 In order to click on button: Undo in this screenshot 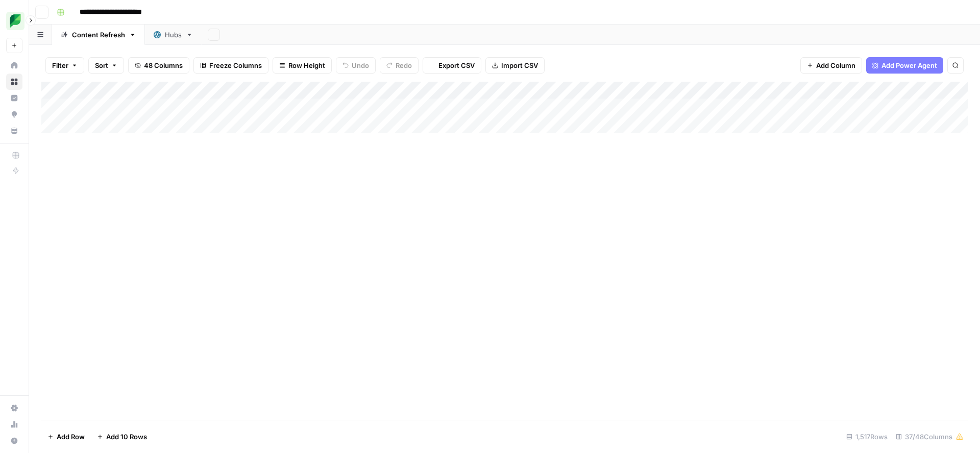, I will do `click(355, 65)`.